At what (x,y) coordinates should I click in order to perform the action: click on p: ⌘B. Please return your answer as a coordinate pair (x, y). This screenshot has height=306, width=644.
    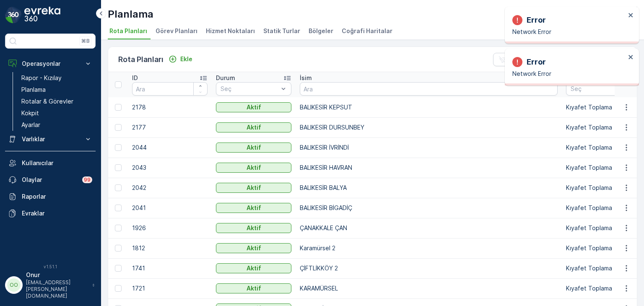
    Looking at the image, I should click on (85, 41).